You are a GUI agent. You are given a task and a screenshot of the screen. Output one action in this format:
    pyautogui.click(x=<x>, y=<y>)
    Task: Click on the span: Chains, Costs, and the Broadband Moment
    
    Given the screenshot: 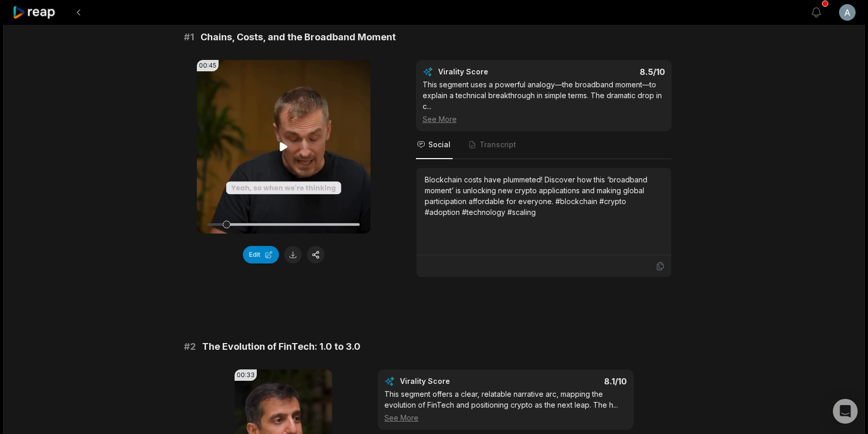 What is the action you would take?
    pyautogui.click(x=298, y=37)
    